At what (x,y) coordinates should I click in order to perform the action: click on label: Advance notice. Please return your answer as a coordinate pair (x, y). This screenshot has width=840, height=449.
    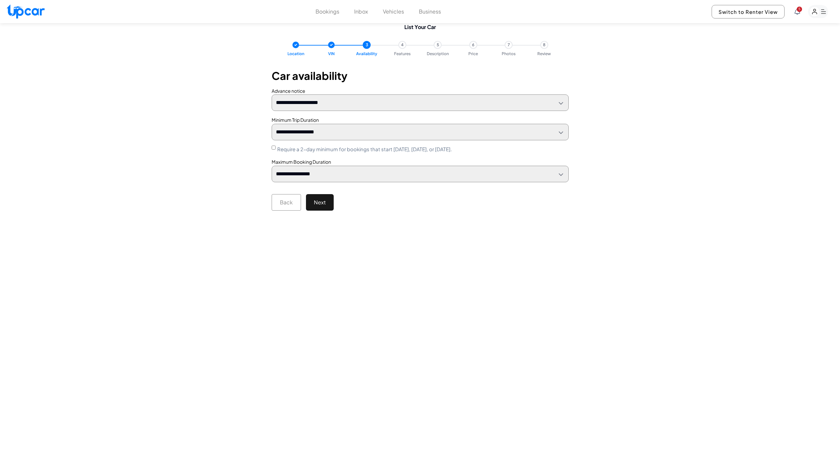
    Looking at the image, I should click on (289, 91).